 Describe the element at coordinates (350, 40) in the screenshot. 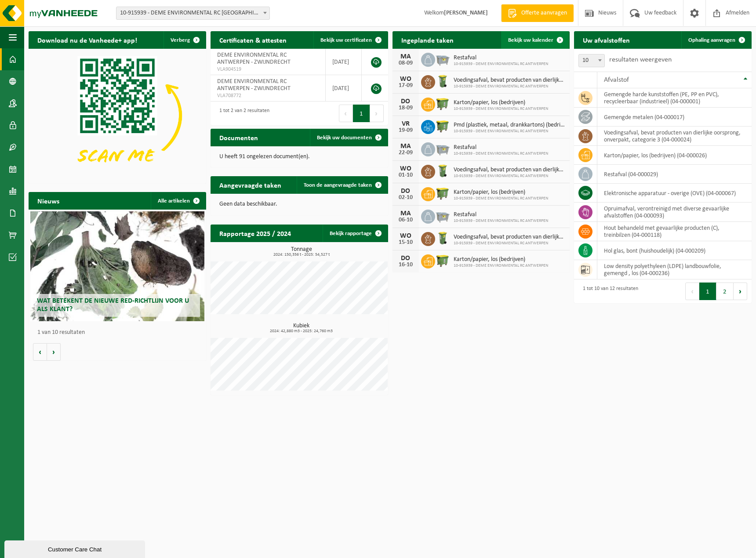

I see `a: Bekijk uw certificaten` at that location.